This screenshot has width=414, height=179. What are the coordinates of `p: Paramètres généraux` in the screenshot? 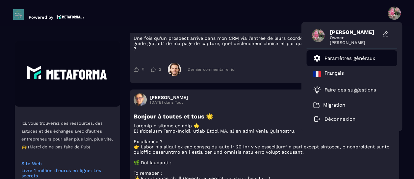 It's located at (350, 58).